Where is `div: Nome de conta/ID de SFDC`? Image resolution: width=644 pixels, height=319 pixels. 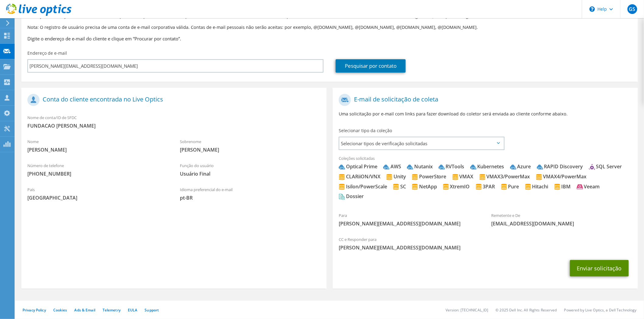 div: Nome de conta/ID de SFDC is located at coordinates (174, 121).